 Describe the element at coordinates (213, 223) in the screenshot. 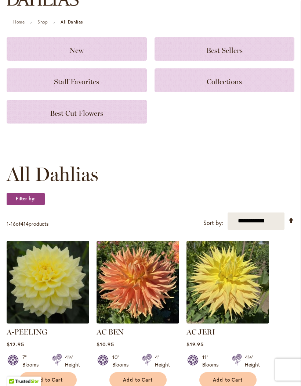

I see `label: Sort by:` at that location.